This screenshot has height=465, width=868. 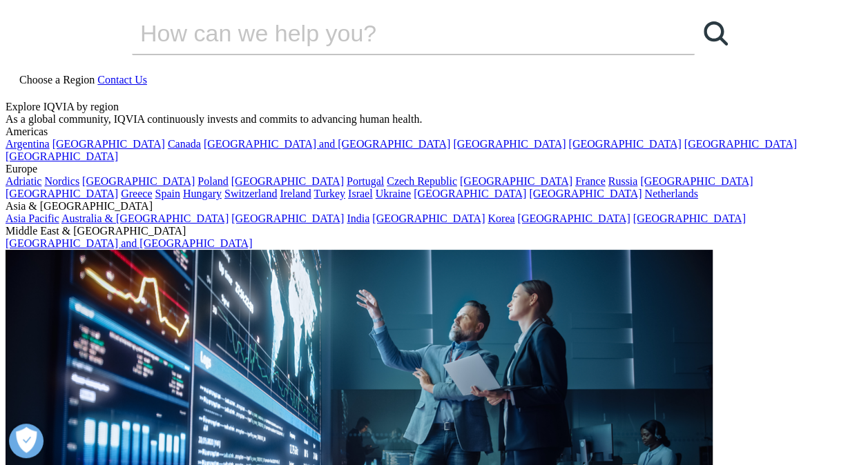 What do you see at coordinates (590, 181) in the screenshot?
I see `a: France` at bounding box center [590, 181].